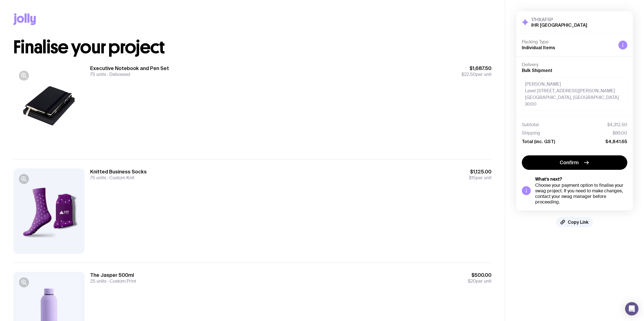 This screenshot has width=644, height=321. Describe the element at coordinates (574, 65) in the screenshot. I see `h4: Delivery` at that location.